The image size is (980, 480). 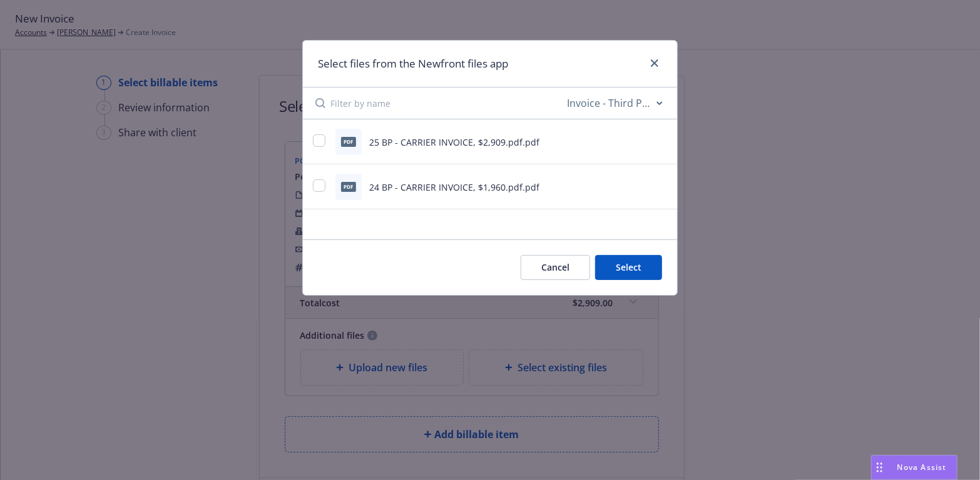 What do you see at coordinates (879, 468) in the screenshot?
I see `div: Drag to move` at bounding box center [879, 468].